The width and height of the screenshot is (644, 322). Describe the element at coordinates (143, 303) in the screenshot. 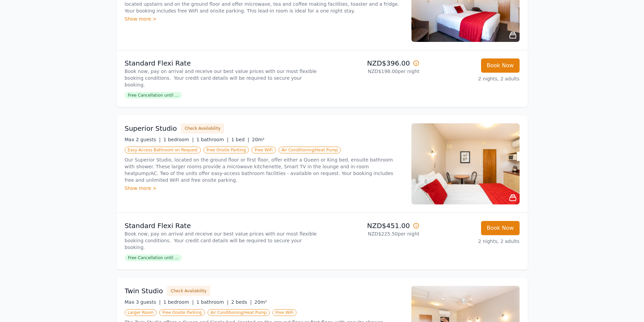

I see `span: Max 3 guests |` at that location.